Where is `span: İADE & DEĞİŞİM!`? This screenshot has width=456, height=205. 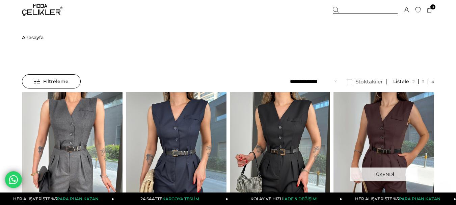
span: İADE & DEĞİŞİM! is located at coordinates (300, 198).